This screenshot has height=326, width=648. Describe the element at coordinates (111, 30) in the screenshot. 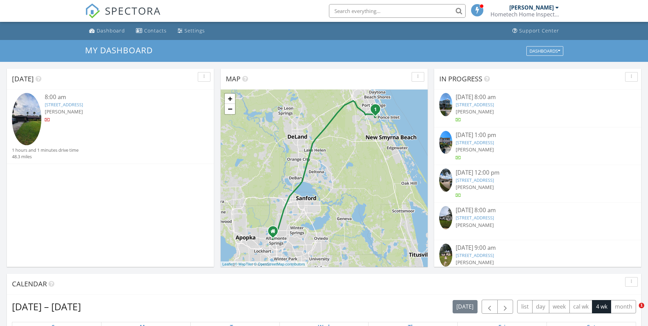

I see `div: Dashboard` at that location.